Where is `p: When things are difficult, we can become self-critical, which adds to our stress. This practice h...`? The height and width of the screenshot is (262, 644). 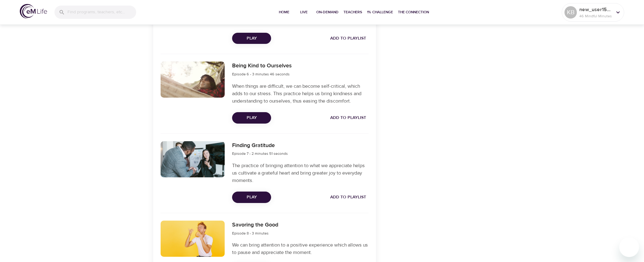
p: When things are difficult, we can become self-critical, which adds to our stress. This practice h... is located at coordinates (300, 94).